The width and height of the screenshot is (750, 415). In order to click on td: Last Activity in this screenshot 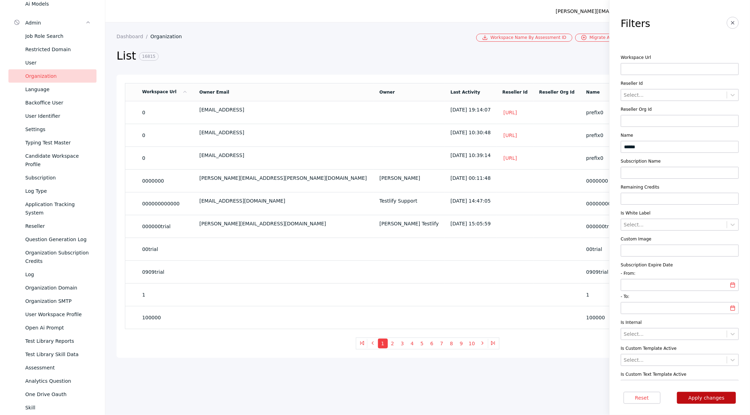, I will do `click(471, 92)`.